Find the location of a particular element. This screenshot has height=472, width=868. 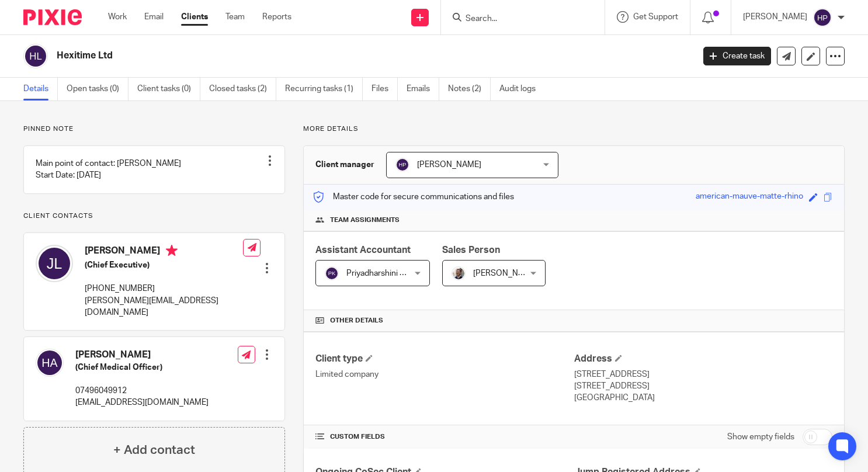

input: Search is located at coordinates (517, 19).